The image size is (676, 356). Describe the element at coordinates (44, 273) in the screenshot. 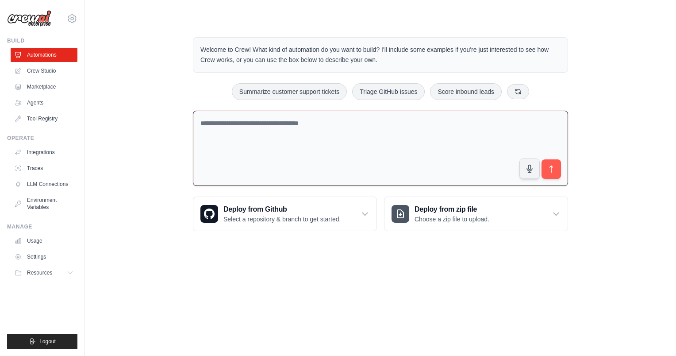

I see `button: Resources` at that location.